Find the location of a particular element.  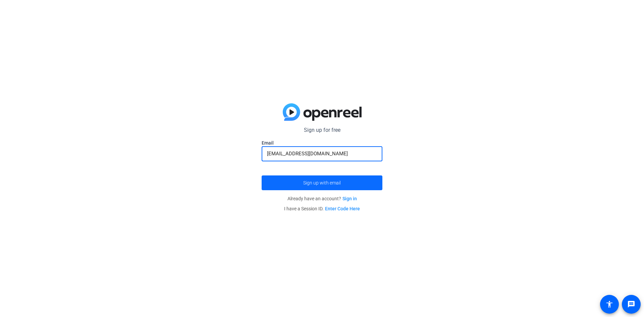

mat-icon: accessibility is located at coordinates (609, 304).